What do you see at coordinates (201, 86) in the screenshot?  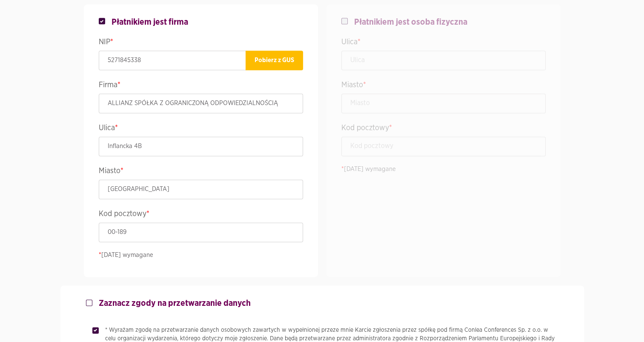 I see `legend: Firma` at bounding box center [201, 86].